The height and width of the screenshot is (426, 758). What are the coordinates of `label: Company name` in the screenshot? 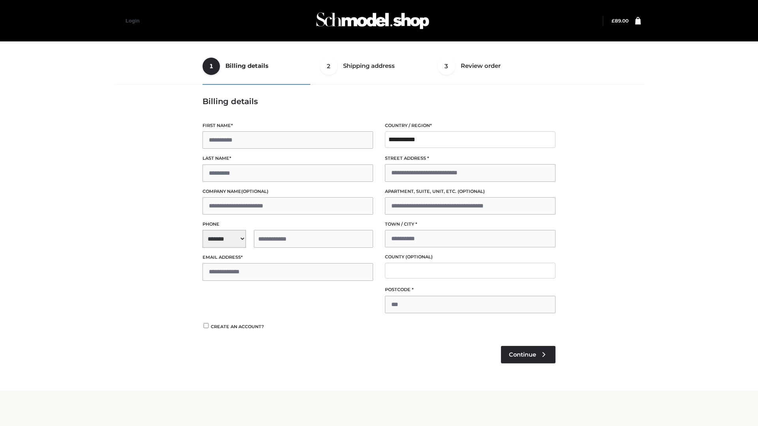 It's located at (288, 191).